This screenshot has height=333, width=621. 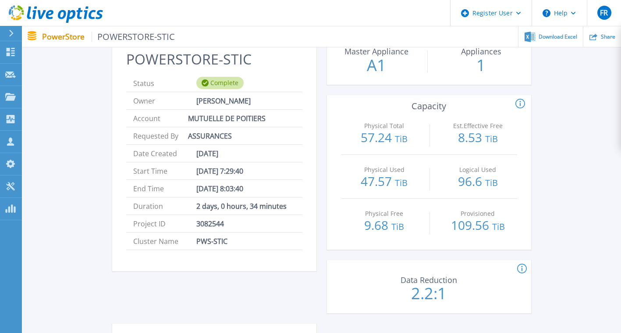 What do you see at coordinates (478, 138) in the screenshot?
I see `p: 8.53` at bounding box center [478, 138].